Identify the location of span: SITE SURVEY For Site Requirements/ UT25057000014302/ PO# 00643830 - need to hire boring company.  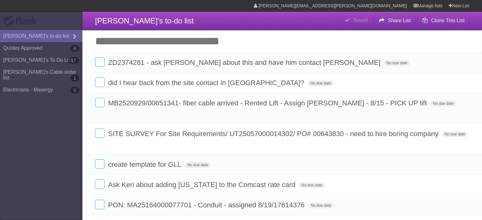
(274, 134).